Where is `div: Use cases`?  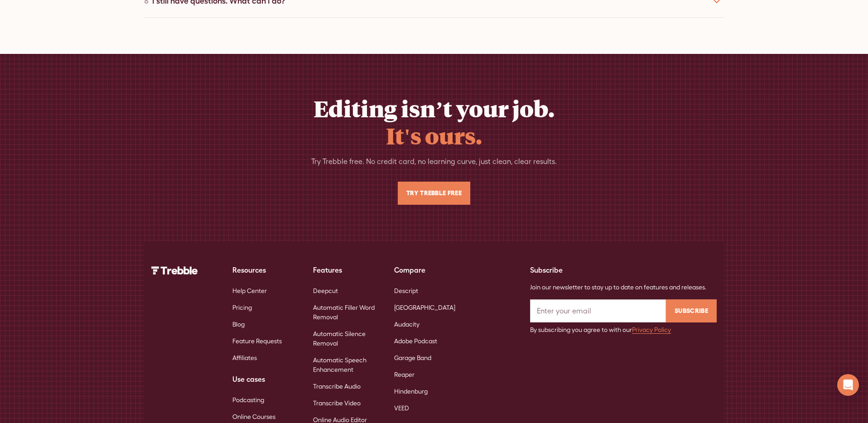 div: Use cases is located at coordinates (265, 379).